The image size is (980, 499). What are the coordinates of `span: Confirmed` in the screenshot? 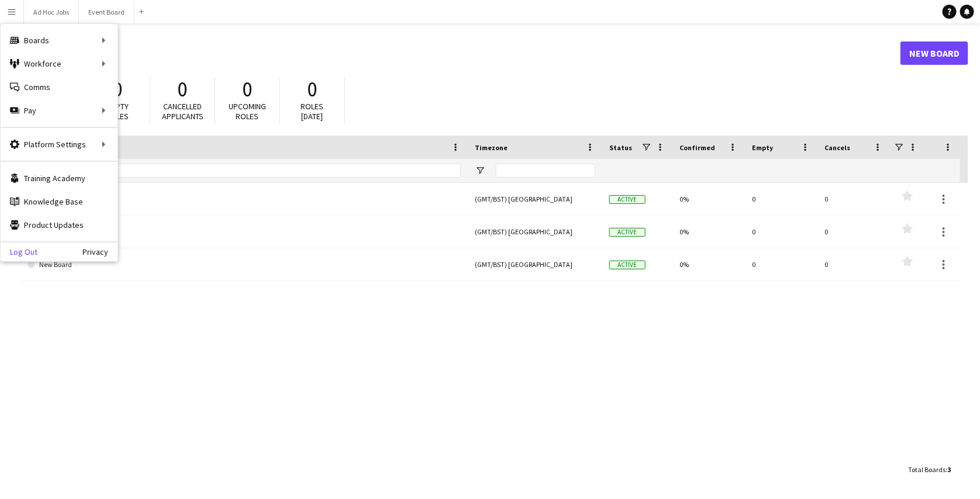 It's located at (697, 147).